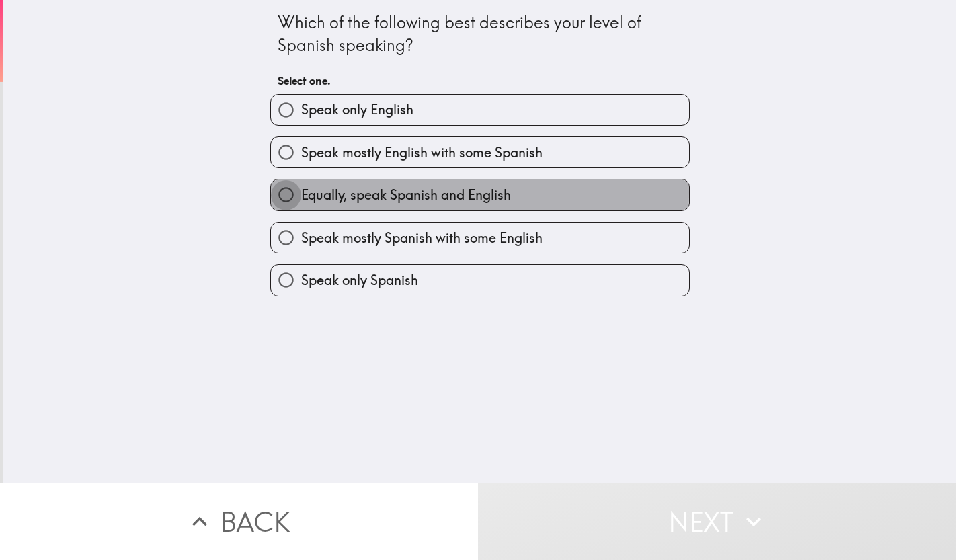 This screenshot has width=956, height=560. What do you see at coordinates (360, 280) in the screenshot?
I see `span: Speak only Spanish` at bounding box center [360, 280].